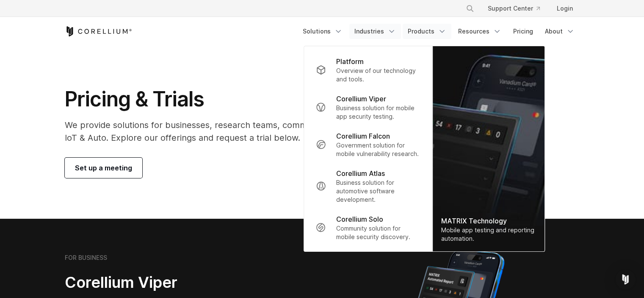  Describe the element at coordinates (379, 149) in the screenshot. I see `p: Government solution for mobile vulnerability research.` at that location.